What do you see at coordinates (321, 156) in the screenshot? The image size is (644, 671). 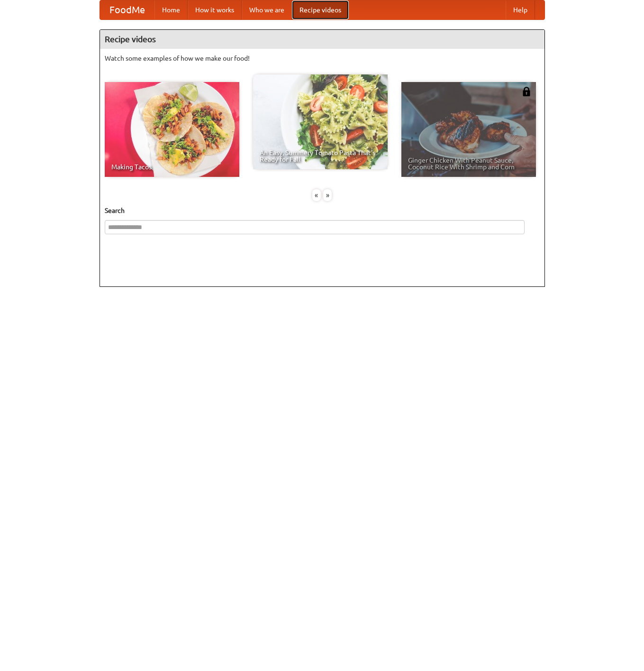 I see `span: An Easy, Summery Tomato Pasta That's Ready for Fall` at bounding box center [321, 156].